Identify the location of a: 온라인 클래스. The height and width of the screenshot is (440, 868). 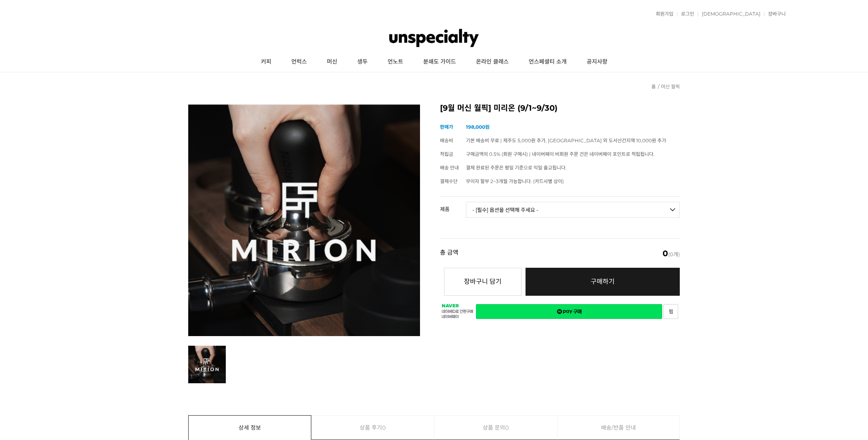
(493, 62).